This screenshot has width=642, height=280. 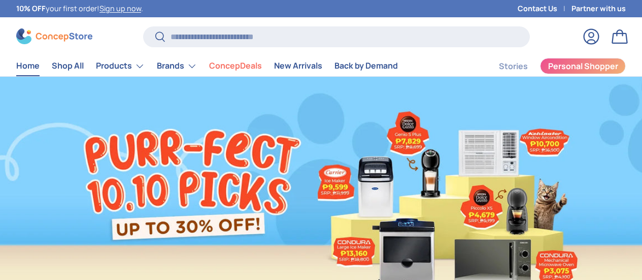 I want to click on a: Stories, so click(x=513, y=66).